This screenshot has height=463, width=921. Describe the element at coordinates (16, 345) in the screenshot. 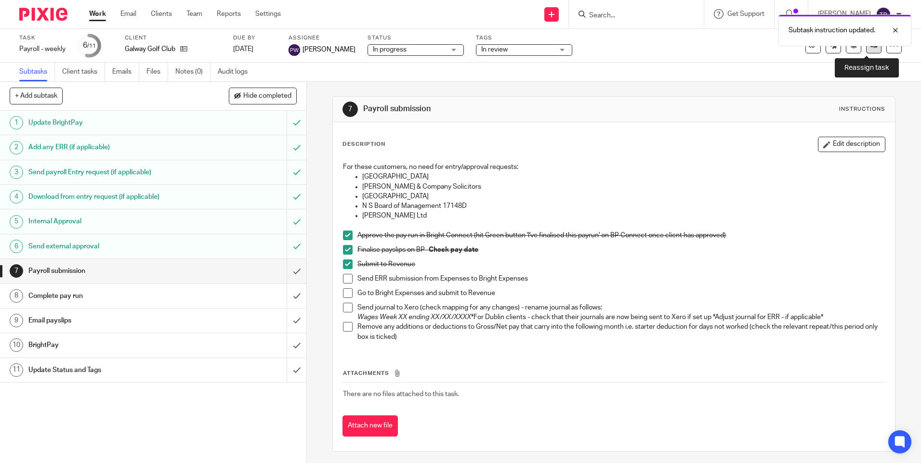

I see `div: 10` at that location.